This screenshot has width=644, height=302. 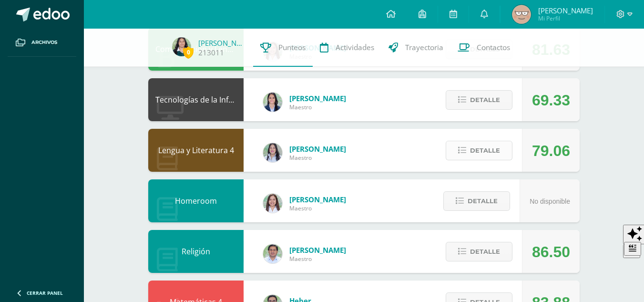 What do you see at coordinates (550, 201) in the screenshot?
I see `span: No disponible` at bounding box center [550, 201].